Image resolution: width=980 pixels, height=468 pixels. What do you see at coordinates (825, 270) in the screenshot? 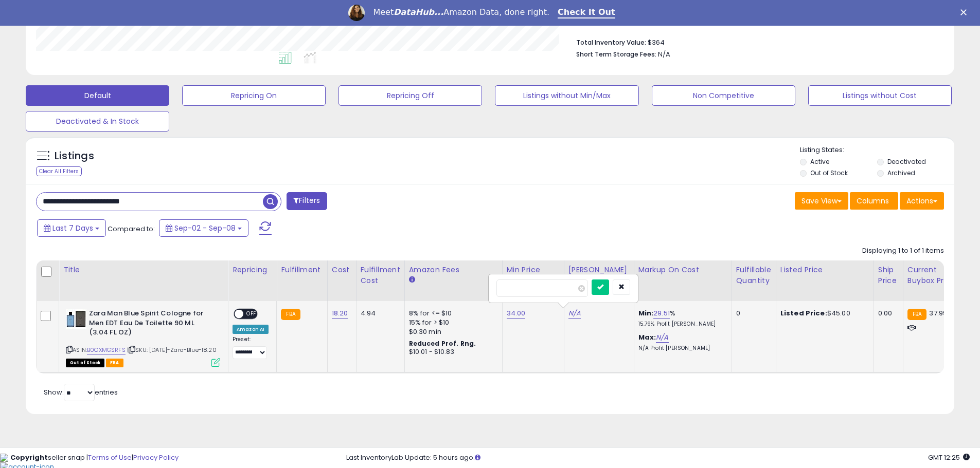
I see `div: Listed Price` at bounding box center [825, 270].